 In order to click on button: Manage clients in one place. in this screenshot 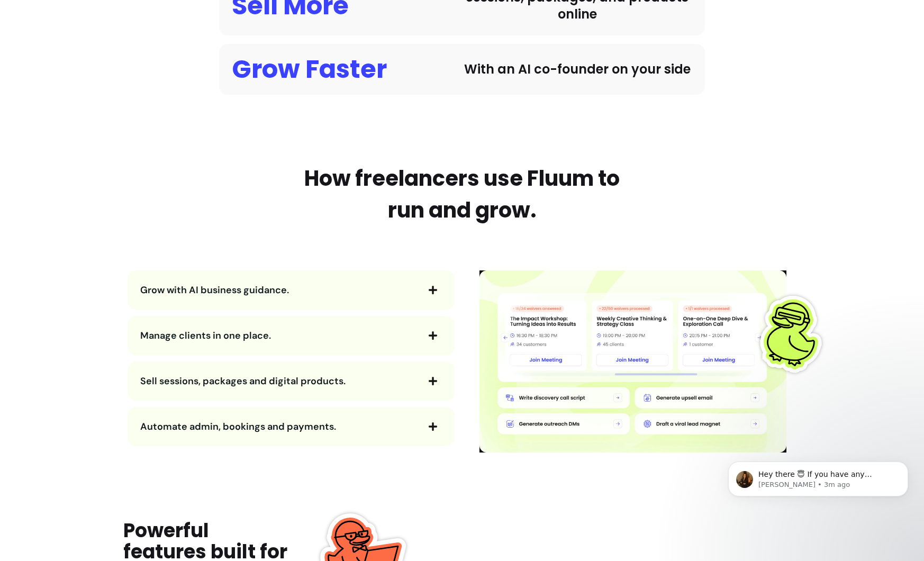, I will do `click(291, 336)`.